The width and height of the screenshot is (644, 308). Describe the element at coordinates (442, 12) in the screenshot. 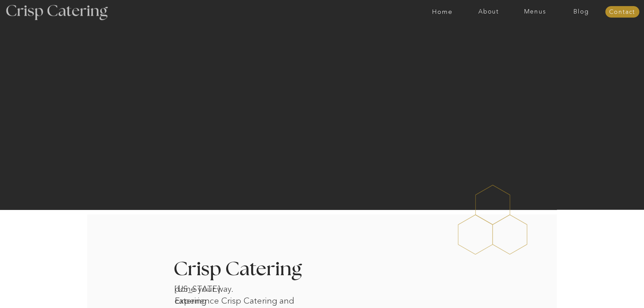

I see `a: Home` at that location.